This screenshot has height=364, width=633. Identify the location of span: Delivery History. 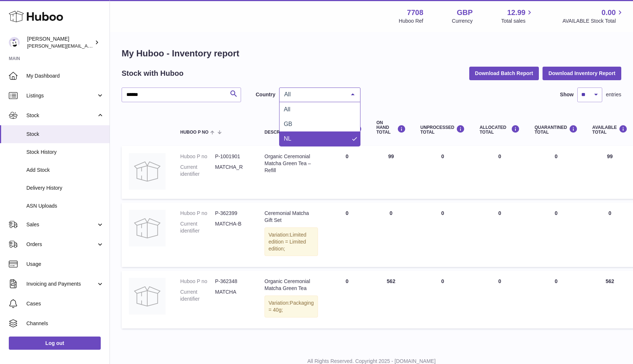
(65, 188).